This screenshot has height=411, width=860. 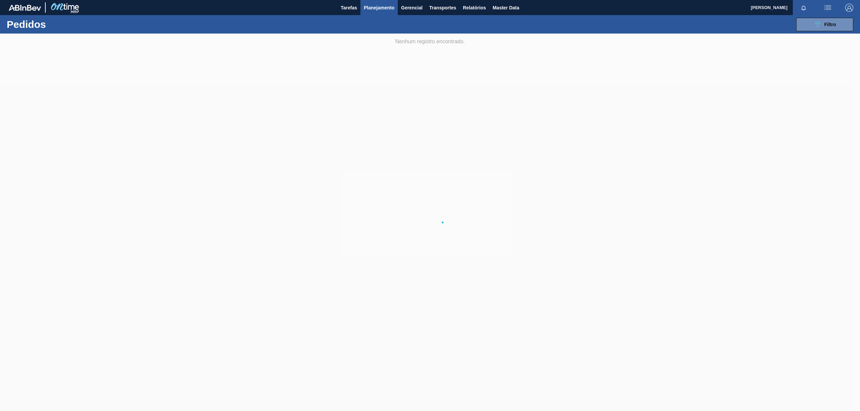 I want to click on button: Notificações, so click(x=803, y=8).